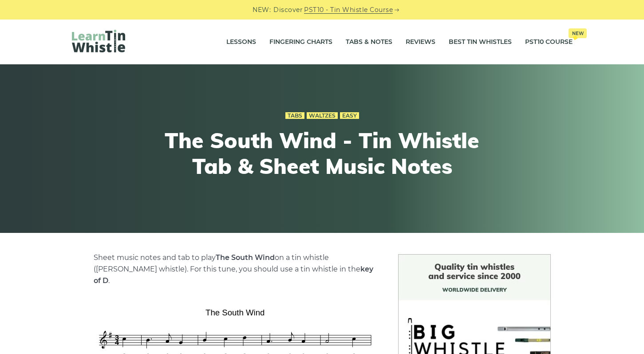  Describe the element at coordinates (241, 42) in the screenshot. I see `a: Lessons` at that location.